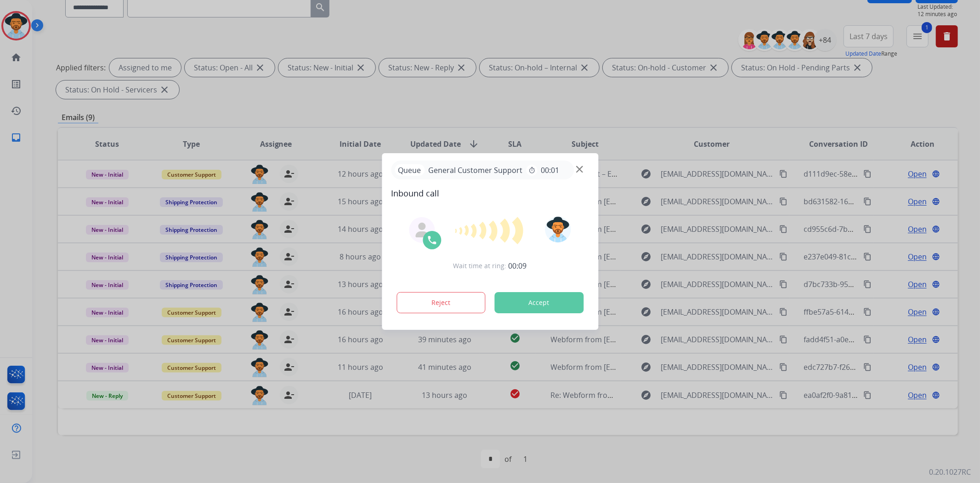  Describe the element at coordinates (475, 171) in the screenshot. I see `span: General Customer Support` at that location.